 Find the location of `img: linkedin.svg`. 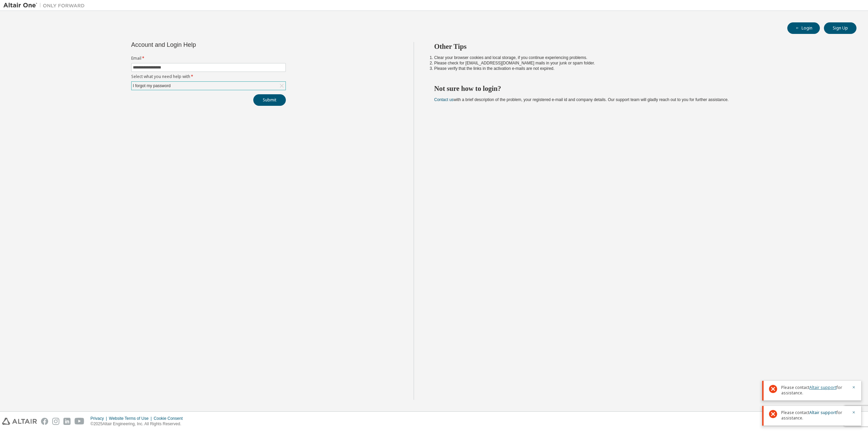

img: linkedin.svg is located at coordinates (67, 421).